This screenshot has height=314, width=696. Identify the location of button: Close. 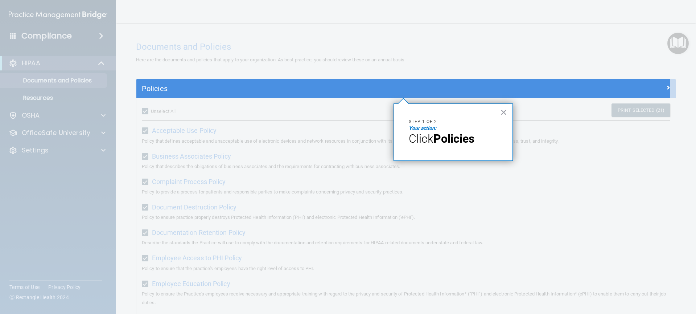
(503, 112).